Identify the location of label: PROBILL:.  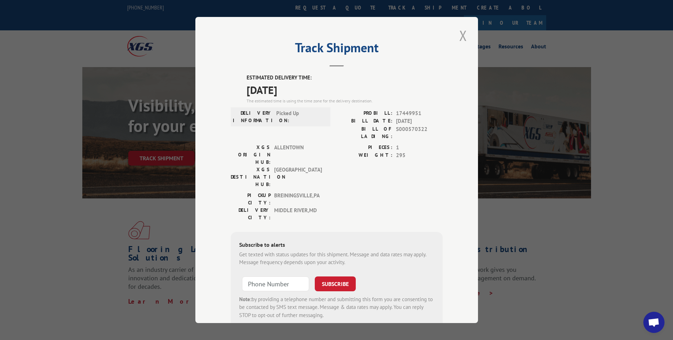
(365, 113).